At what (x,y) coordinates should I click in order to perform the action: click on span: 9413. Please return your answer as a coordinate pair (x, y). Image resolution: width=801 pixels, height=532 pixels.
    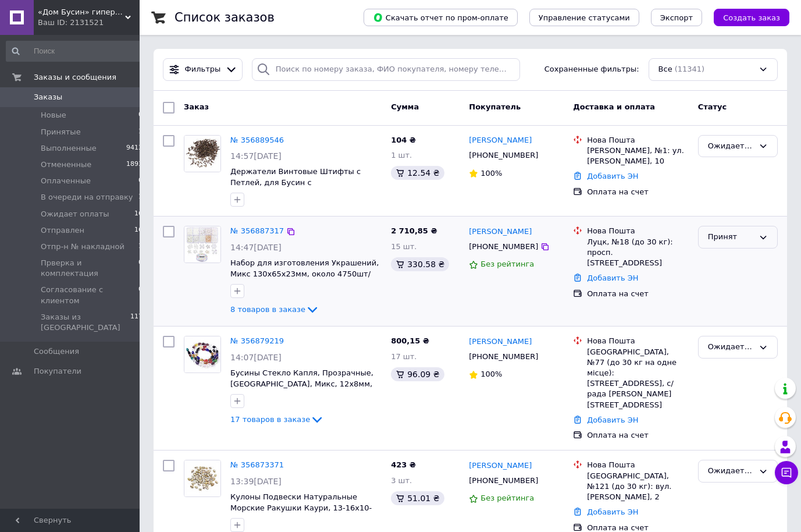
    Looking at the image, I should click on (134, 148).